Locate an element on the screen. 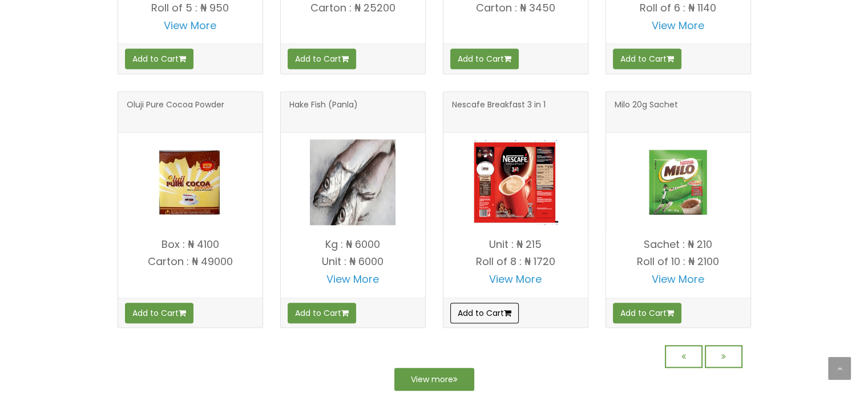 The width and height of the screenshot is (868, 397). p: Unit : ₦ 215 is located at coordinates (516, 245).